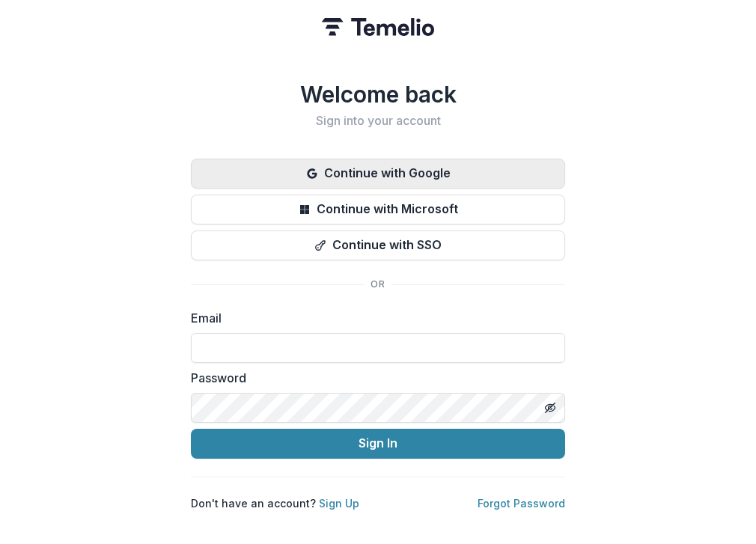 The width and height of the screenshot is (756, 544). What do you see at coordinates (550, 408) in the screenshot?
I see `button: Toggle password visibility` at bounding box center [550, 408].